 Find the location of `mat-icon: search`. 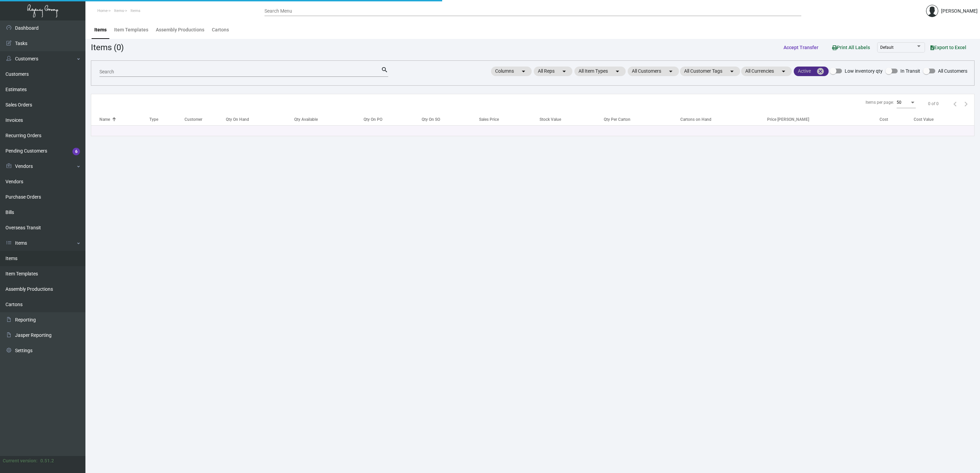

mat-icon: search is located at coordinates (384, 70).